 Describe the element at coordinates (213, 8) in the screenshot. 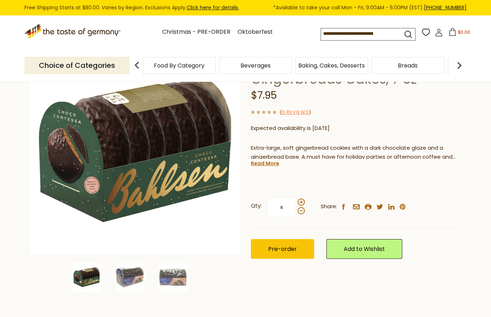

I see `a: Click here for details.` at that location.